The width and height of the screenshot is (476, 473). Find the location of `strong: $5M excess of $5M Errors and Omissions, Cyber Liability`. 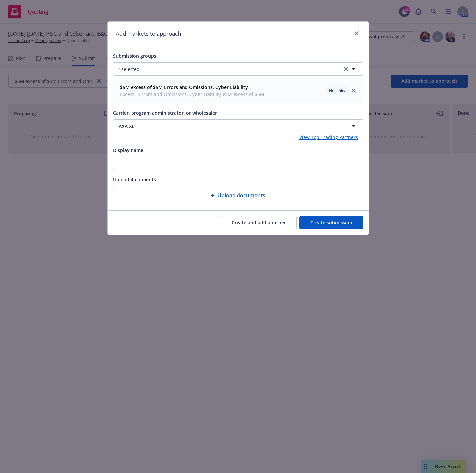

strong: $5M excess of $5M Errors and Omissions, Cyber Liability is located at coordinates (184, 87).